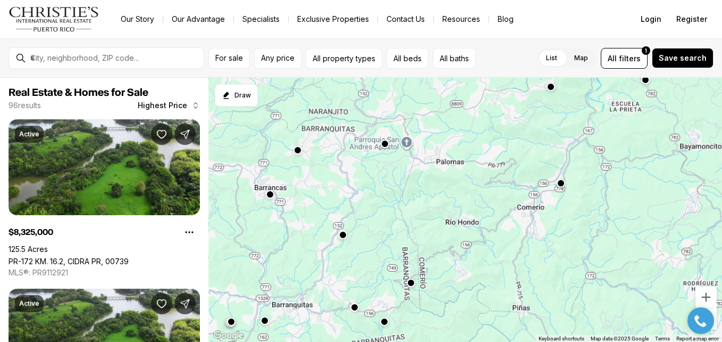 The width and height of the screenshot is (722, 342). What do you see at coordinates (78, 93) in the screenshot?
I see `span: Real Estate & Homes for Sale` at bounding box center [78, 93].